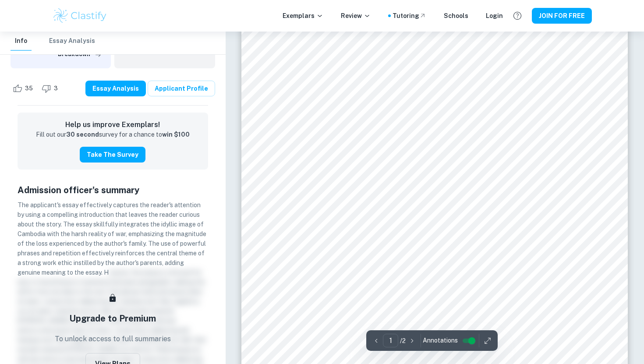 The height and width of the screenshot is (364, 644). Describe the element at coordinates (112, 239) in the screenshot. I see `span: The applicant's essay effectively captures the reader's attention by using a compelling introduct...` at that location.